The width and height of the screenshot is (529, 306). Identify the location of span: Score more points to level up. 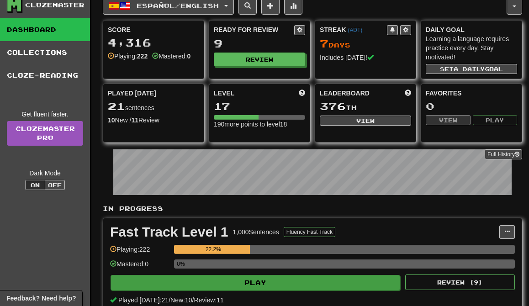
(302, 93).